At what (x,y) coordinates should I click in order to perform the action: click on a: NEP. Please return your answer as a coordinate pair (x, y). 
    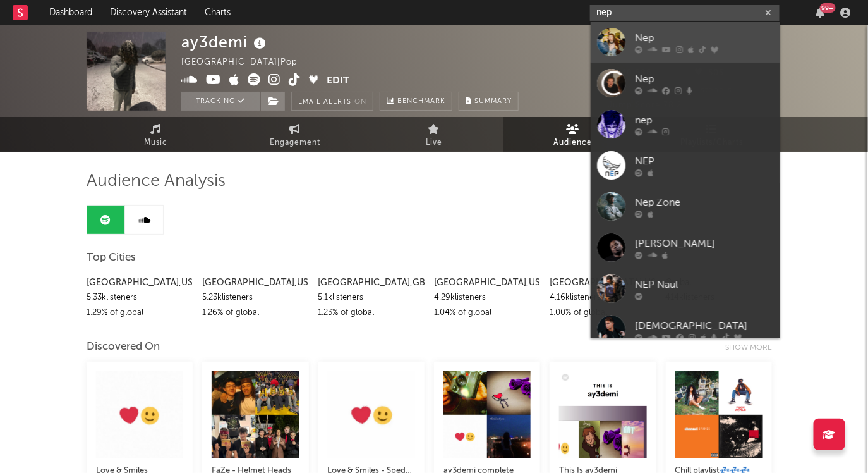
    Looking at the image, I should click on (686, 165).